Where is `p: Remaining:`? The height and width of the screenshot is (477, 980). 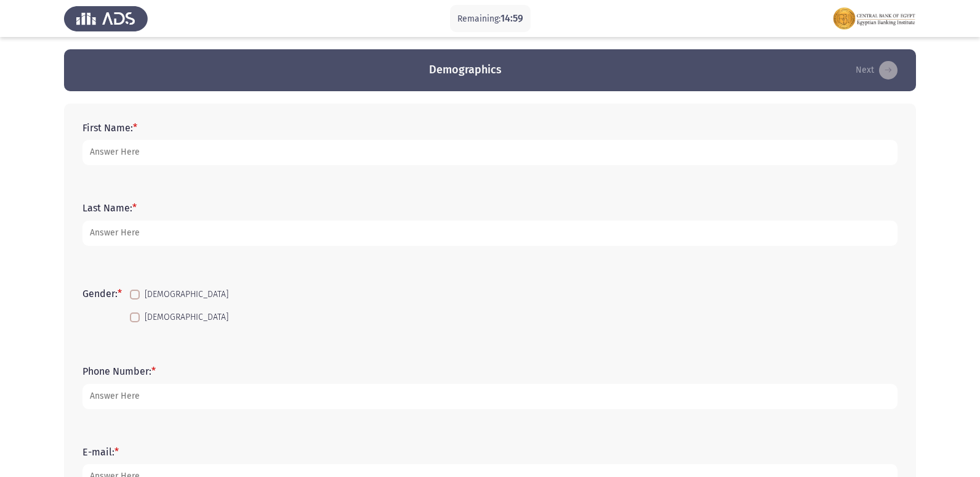
p: Remaining: is located at coordinates (490, 19).